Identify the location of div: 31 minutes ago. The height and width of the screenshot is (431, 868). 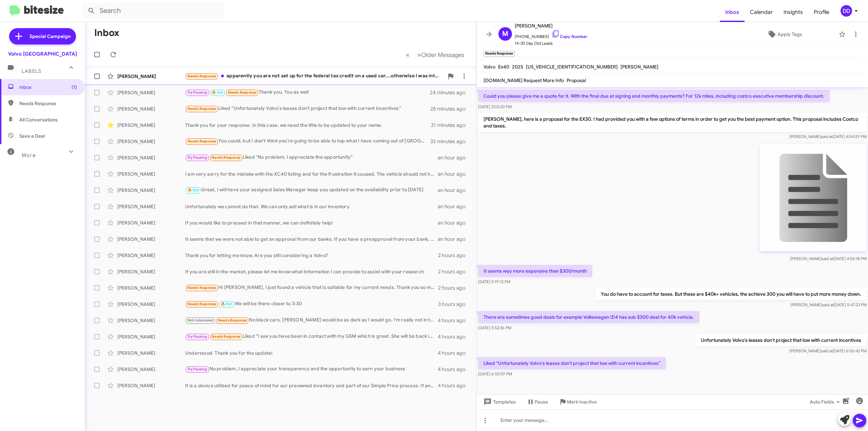
(451, 125).